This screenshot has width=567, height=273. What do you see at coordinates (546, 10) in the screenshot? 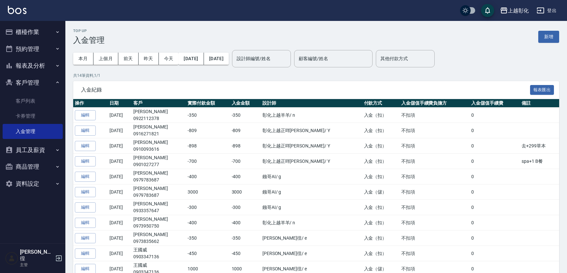
I see `button: 登出` at bounding box center [546, 10].